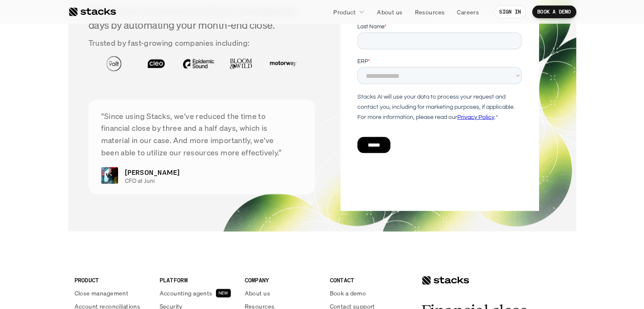  Describe the element at coordinates (112, 280) in the screenshot. I see `p: PRODUCT` at that location.